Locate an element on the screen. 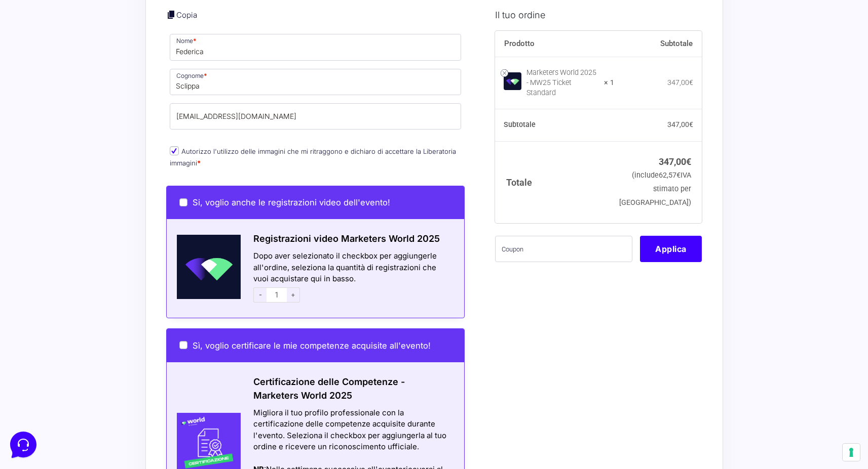 Image resolution: width=868 pixels, height=469 pixels. span: Registrazioni video Marketers World 2025 is located at coordinates (347, 238).